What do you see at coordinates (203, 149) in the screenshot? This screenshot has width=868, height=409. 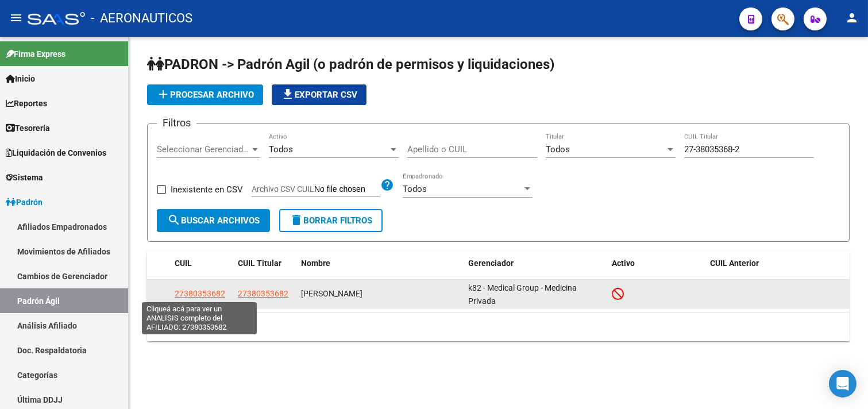 I see `span: Seleccionar Gerenciador` at bounding box center [203, 149].